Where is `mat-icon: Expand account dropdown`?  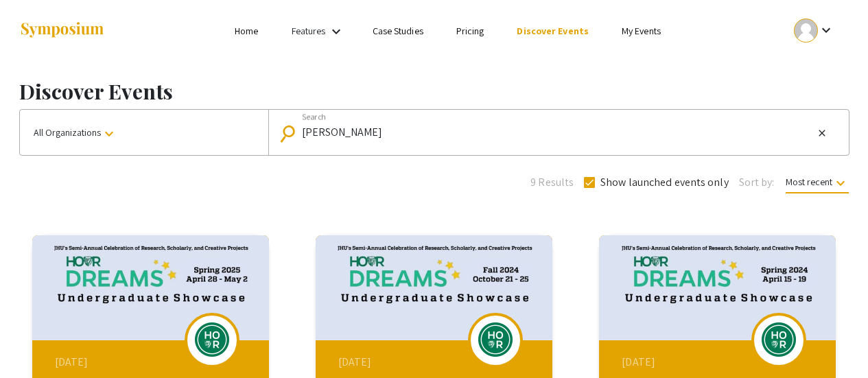 mat-icon: Expand account dropdown is located at coordinates (826, 30).